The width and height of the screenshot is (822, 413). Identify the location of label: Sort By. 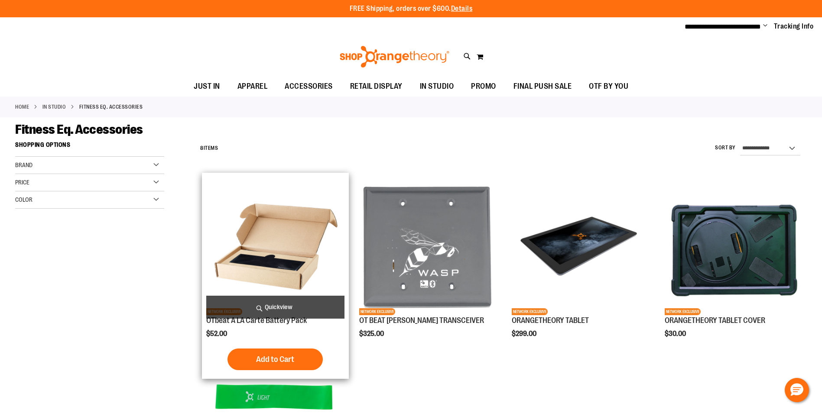
(725, 148).